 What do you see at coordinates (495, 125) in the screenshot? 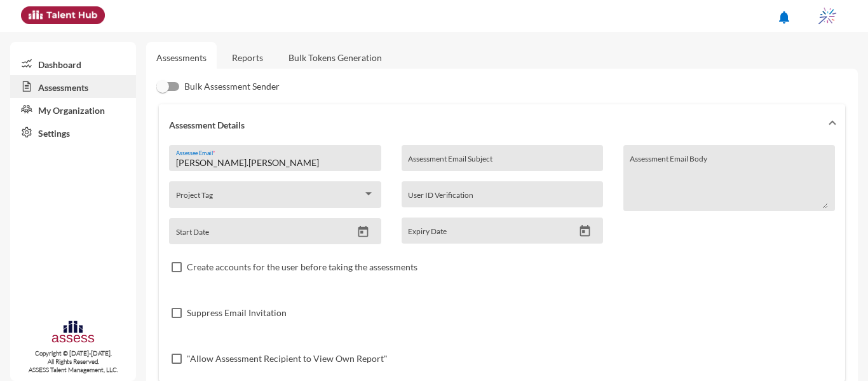
I see `mat-panel-title: Assessment Details` at bounding box center [495, 125].